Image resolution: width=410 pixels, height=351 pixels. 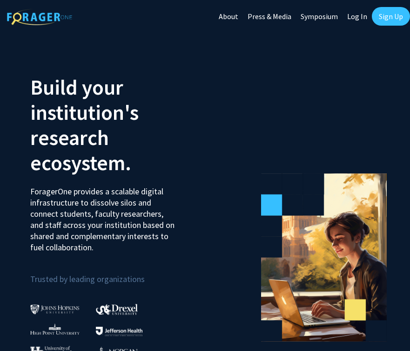 I want to click on h2: Build your institution's research ecosystem., so click(x=114, y=125).